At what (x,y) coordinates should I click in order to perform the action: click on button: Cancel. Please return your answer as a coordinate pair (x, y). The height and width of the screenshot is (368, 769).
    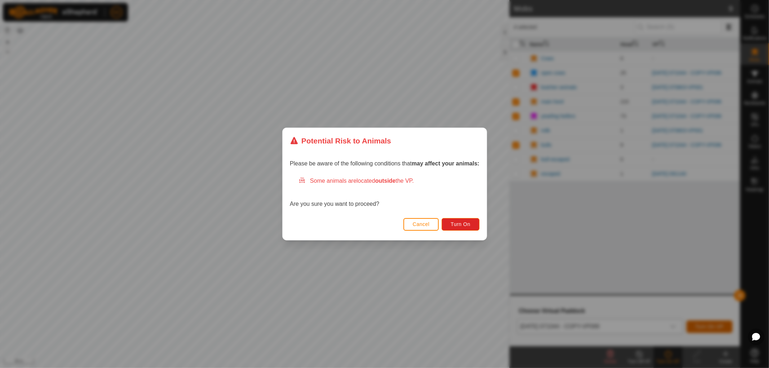
    Looking at the image, I should click on (421, 224).